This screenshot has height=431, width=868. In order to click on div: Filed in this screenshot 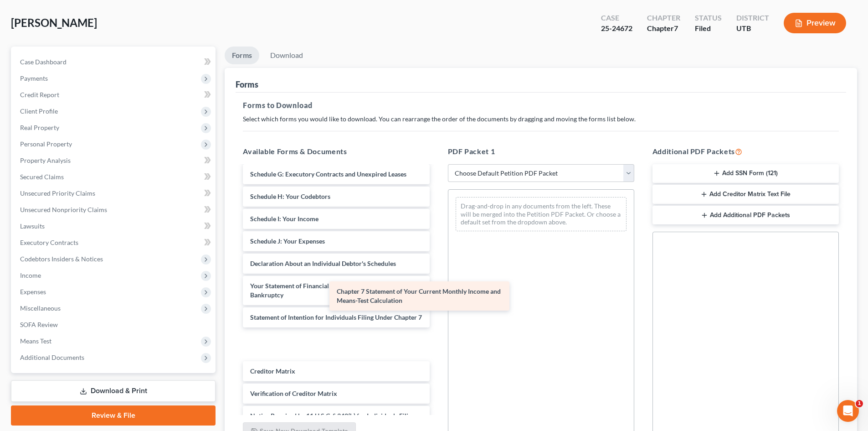, I will do `click(708, 28)`.